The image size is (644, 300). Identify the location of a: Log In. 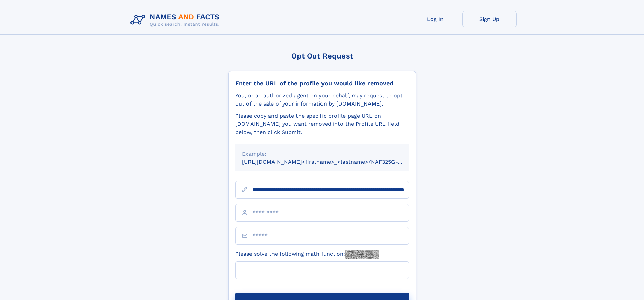
(436, 19).